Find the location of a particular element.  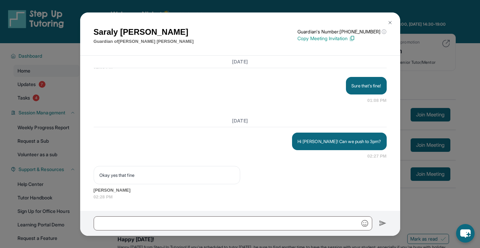

span: ⓘ is located at coordinates (384, 32).